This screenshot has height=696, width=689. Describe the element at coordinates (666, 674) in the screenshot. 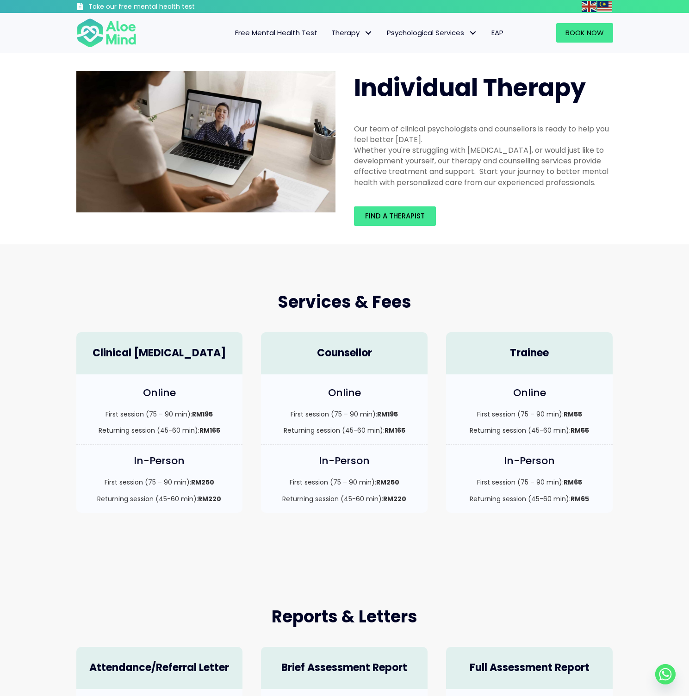

I see `a: Whatsapp` at that location.